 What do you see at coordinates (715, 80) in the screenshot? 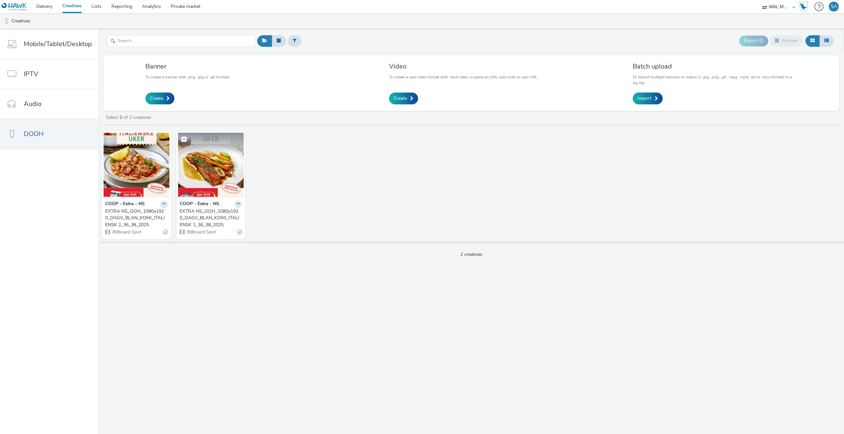
I see `p: To import multiple banners or videos in .jpg, .png, .gif, .mpg, .mp4, .avi or .mov formats in a z...` at bounding box center [715, 80].